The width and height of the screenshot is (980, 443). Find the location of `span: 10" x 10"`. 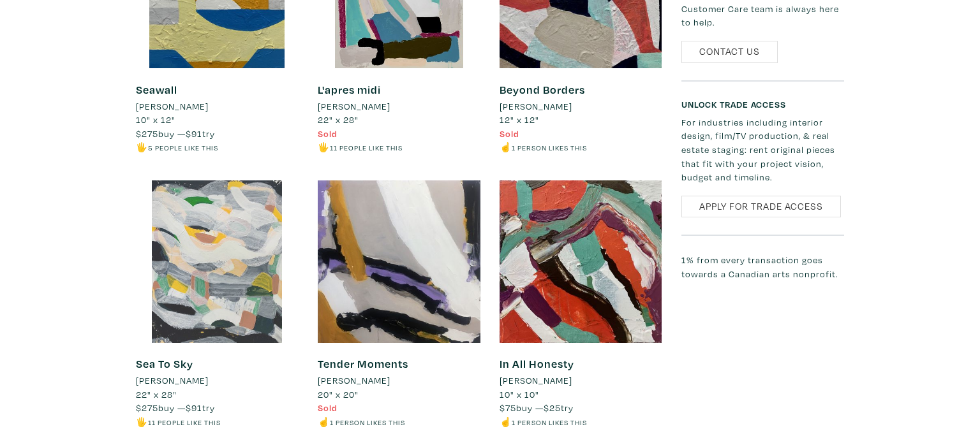

span: 10" x 10" is located at coordinates (519, 394).